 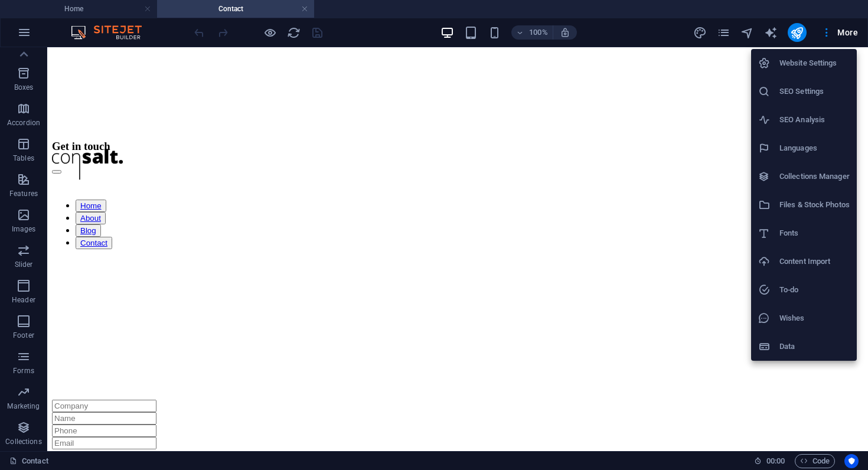 I want to click on h6: Content Import, so click(x=815, y=261).